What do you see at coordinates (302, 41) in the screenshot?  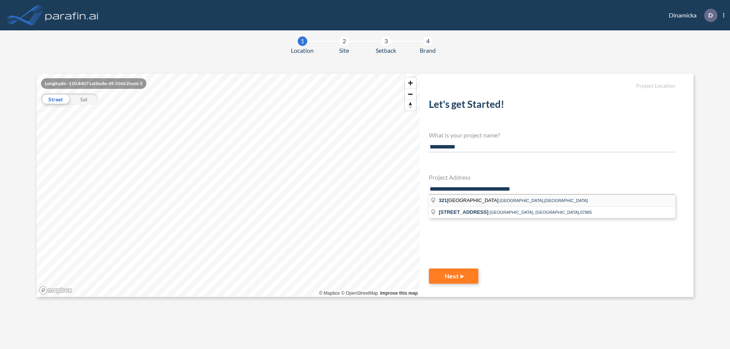 I see `div: 1` at bounding box center [302, 41].